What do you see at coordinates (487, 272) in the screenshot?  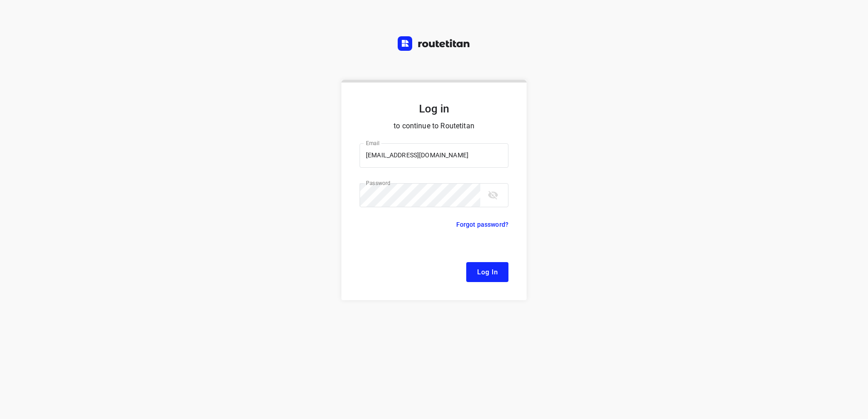 I see `button: Log In` at bounding box center [487, 272].